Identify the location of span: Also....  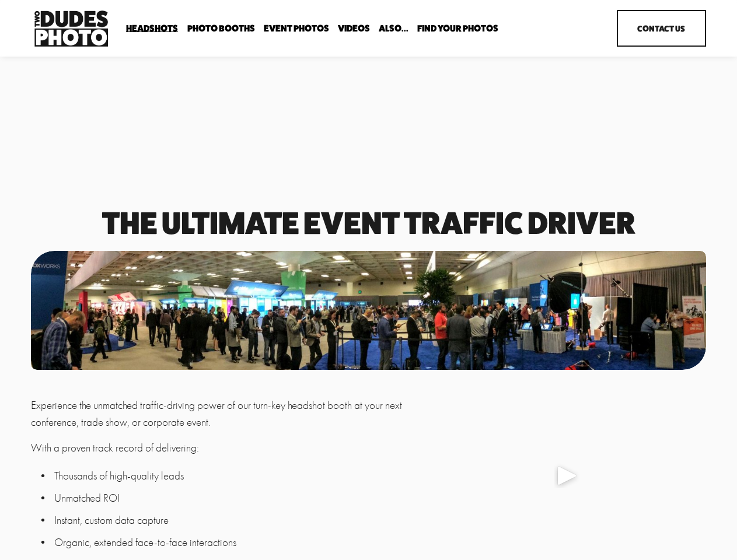
(393, 29).